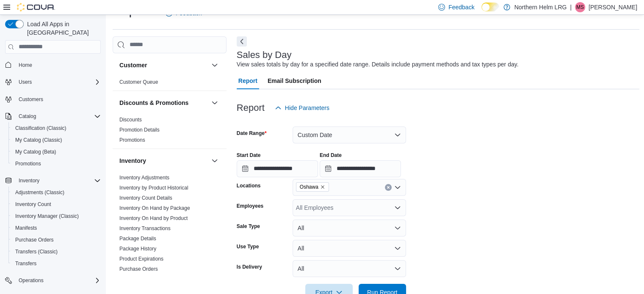  What do you see at coordinates (56, 252) in the screenshot?
I see `button: Transfers (Classic)` at bounding box center [56, 252].